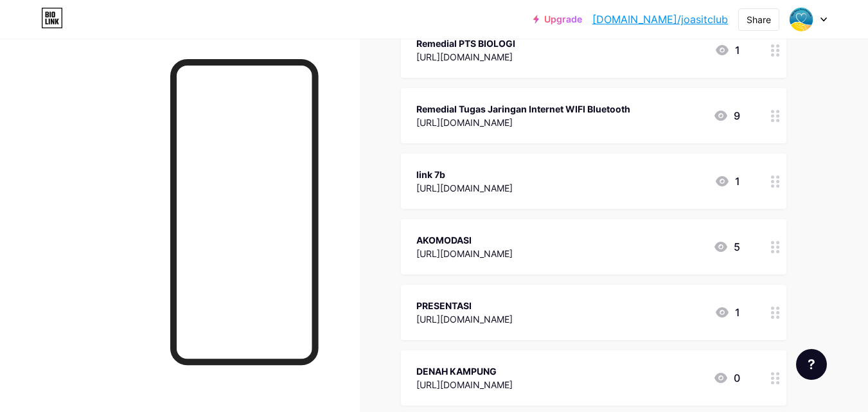 This screenshot has width=868, height=412. Describe the element at coordinates (466, 43) in the screenshot. I see `div: Remedial PTS BIOLOGI` at that location.